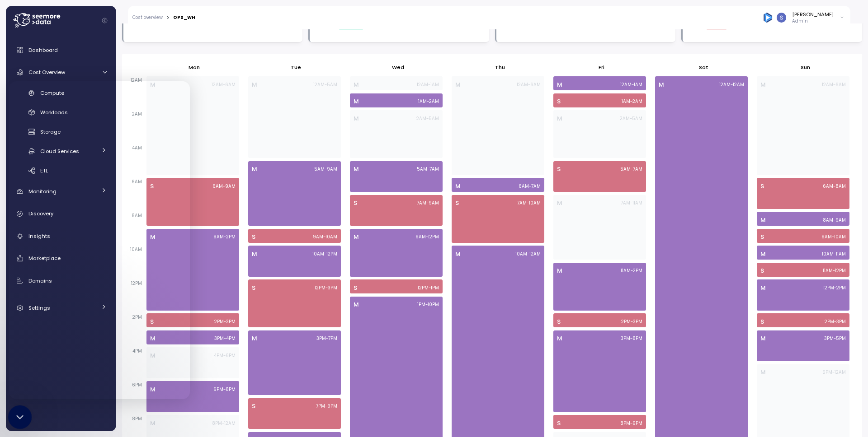 The width and height of the screenshot is (868, 437). I want to click on a: Cost Overview, so click(61, 72).